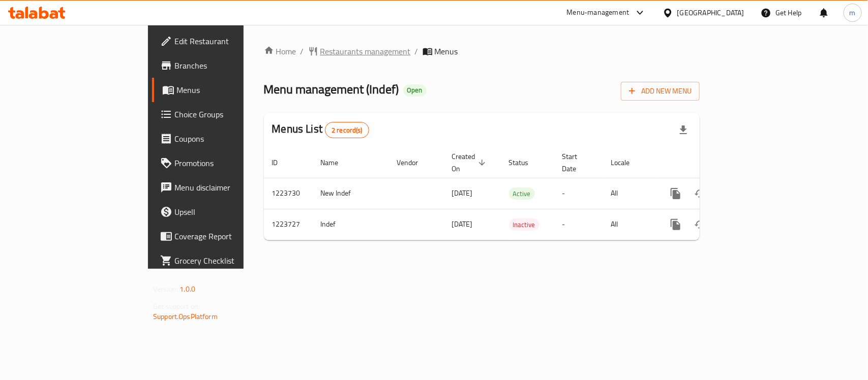 The image size is (868, 380). I want to click on span: Status, so click(525, 162).